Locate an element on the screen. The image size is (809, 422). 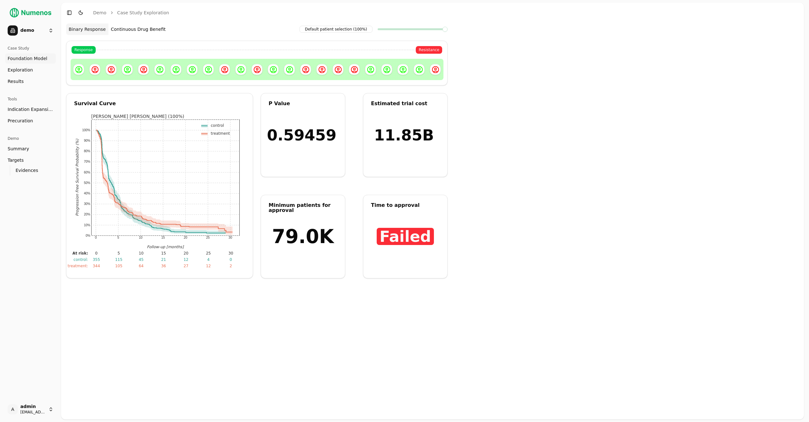
span: Results is located at coordinates (16, 81).